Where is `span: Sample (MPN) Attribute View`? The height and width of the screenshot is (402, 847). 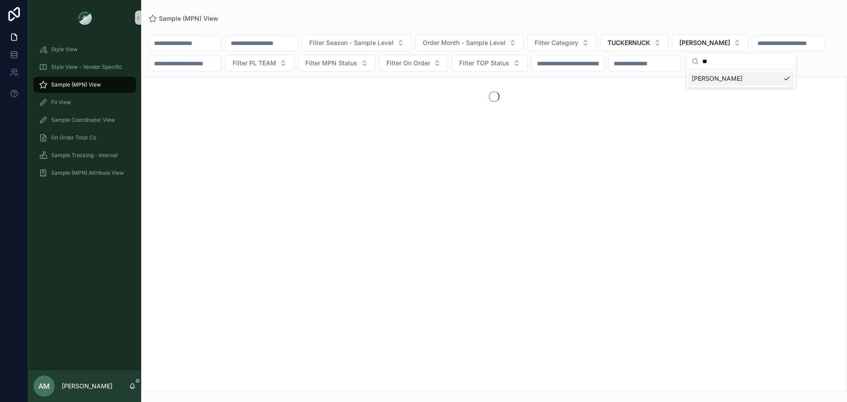
span: Sample (MPN) Attribute View is located at coordinates (87, 173).